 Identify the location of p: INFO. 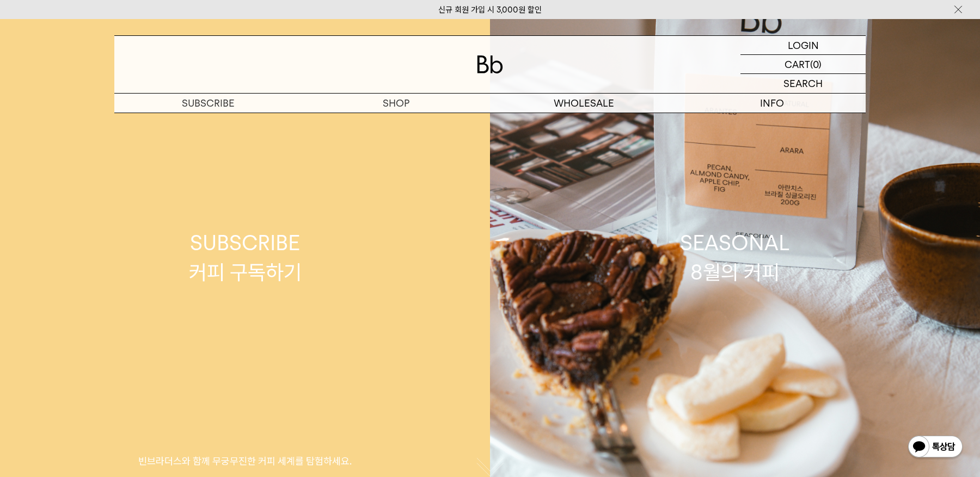
(771, 103).